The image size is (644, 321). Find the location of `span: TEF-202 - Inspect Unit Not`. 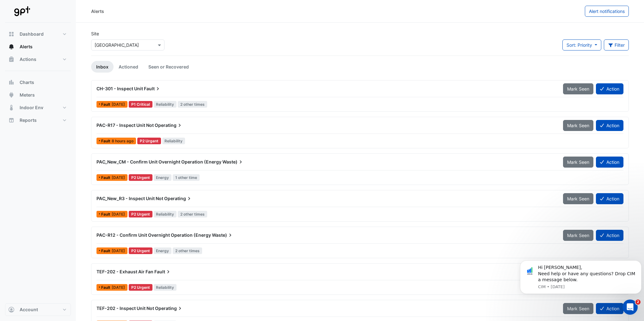

span: TEF-202 - Inspect Unit Not is located at coordinates (125, 308).